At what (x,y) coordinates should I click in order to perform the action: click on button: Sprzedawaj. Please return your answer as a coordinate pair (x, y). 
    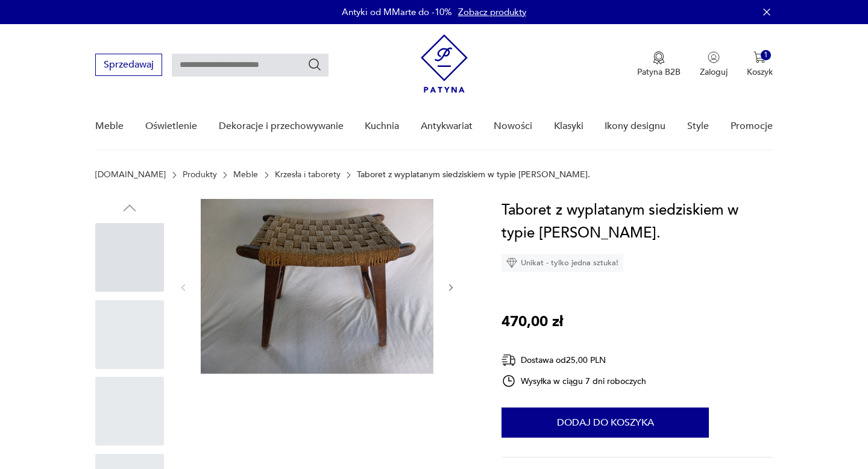
    Looking at the image, I should click on (128, 64).